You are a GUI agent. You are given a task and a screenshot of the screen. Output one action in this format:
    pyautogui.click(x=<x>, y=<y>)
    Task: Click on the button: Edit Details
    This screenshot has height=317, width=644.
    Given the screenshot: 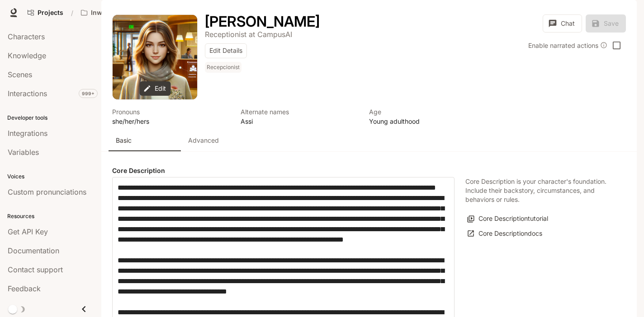 What is the action you would take?
    pyautogui.click(x=226, y=50)
    